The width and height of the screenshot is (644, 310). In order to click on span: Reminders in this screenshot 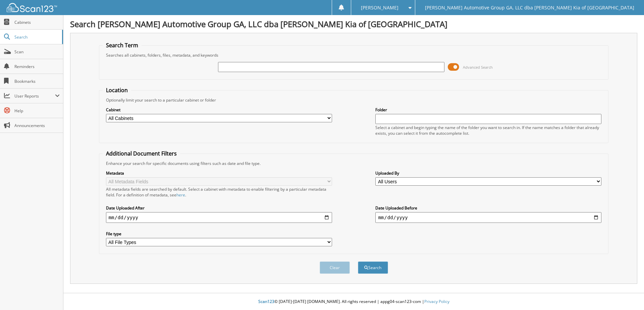, I will do `click(37, 67)`.